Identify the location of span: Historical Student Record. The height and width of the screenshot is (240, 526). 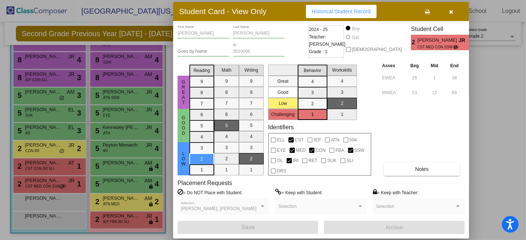
(341, 11).